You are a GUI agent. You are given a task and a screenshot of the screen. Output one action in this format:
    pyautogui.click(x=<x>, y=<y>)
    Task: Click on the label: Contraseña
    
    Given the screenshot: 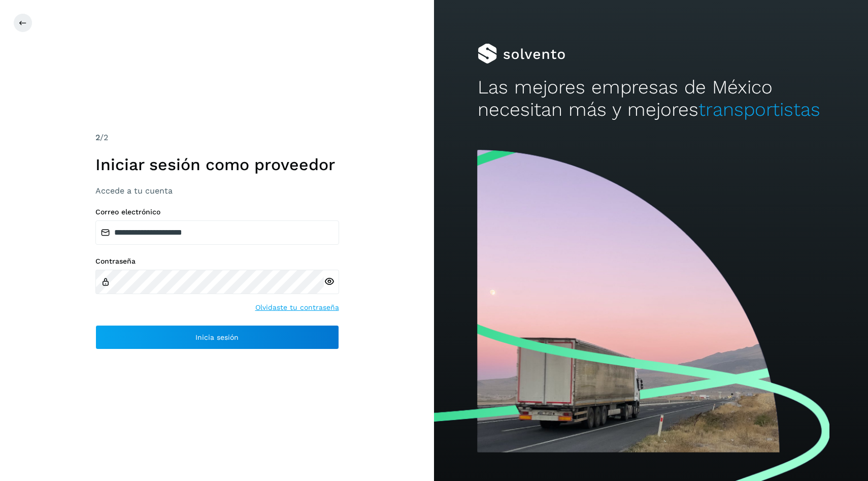 What is the action you would take?
    pyautogui.click(x=217, y=261)
    